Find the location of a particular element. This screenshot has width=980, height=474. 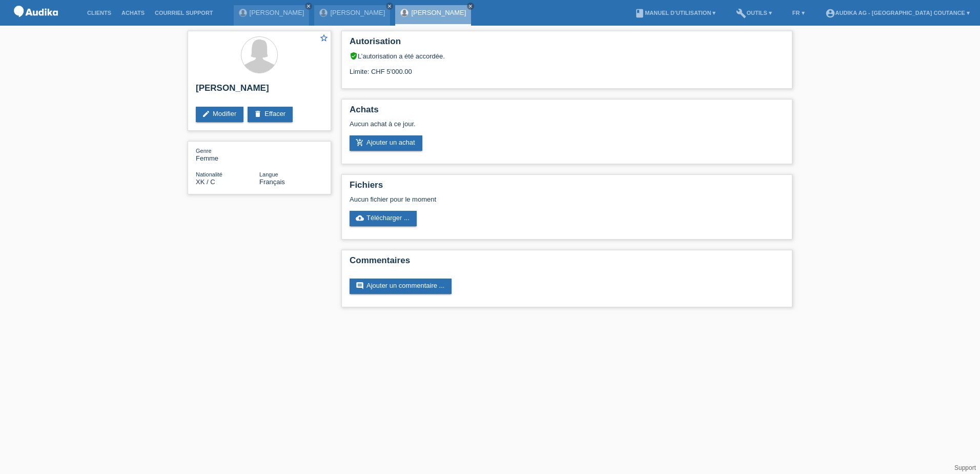

a: buildOutils ▾ is located at coordinates (754, 12).